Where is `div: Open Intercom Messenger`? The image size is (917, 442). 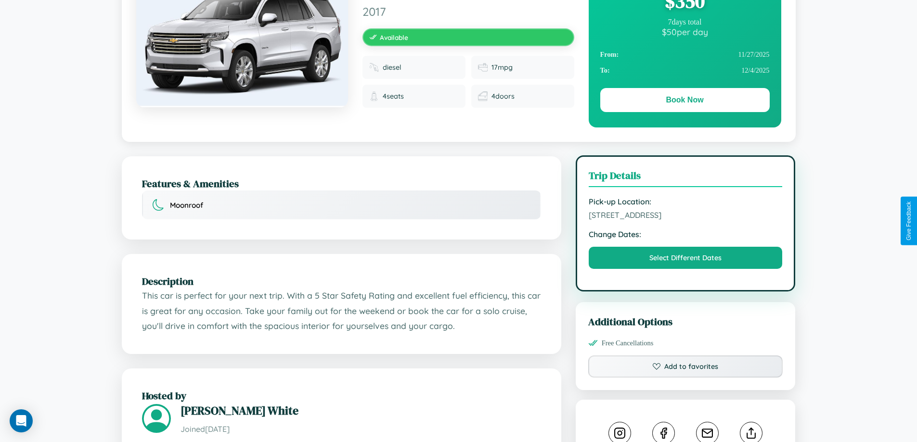
div: Open Intercom Messenger is located at coordinates (21, 421).